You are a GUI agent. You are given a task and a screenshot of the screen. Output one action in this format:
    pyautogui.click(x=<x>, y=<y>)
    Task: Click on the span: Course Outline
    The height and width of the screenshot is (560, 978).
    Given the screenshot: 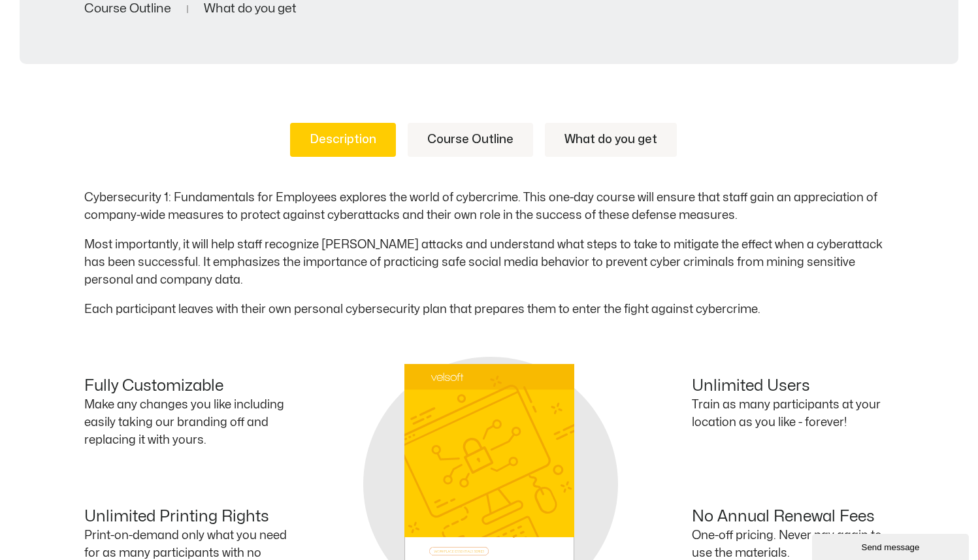 What is the action you would take?
    pyautogui.click(x=127, y=8)
    